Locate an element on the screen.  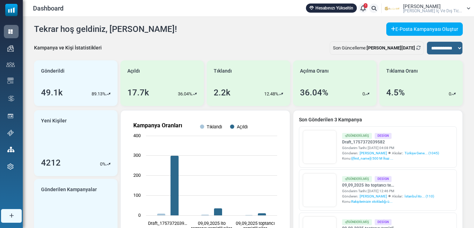
img: campaigns-icon.png is located at coordinates (11, 48).